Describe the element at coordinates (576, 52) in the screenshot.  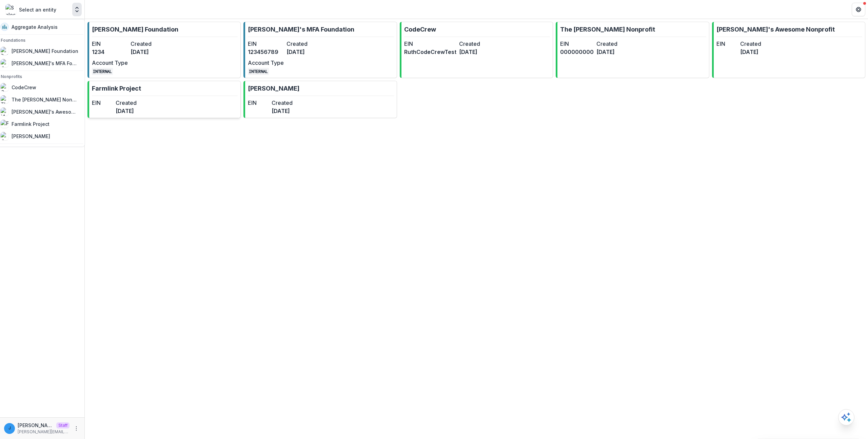
I see `dd: 000000000` at that location.